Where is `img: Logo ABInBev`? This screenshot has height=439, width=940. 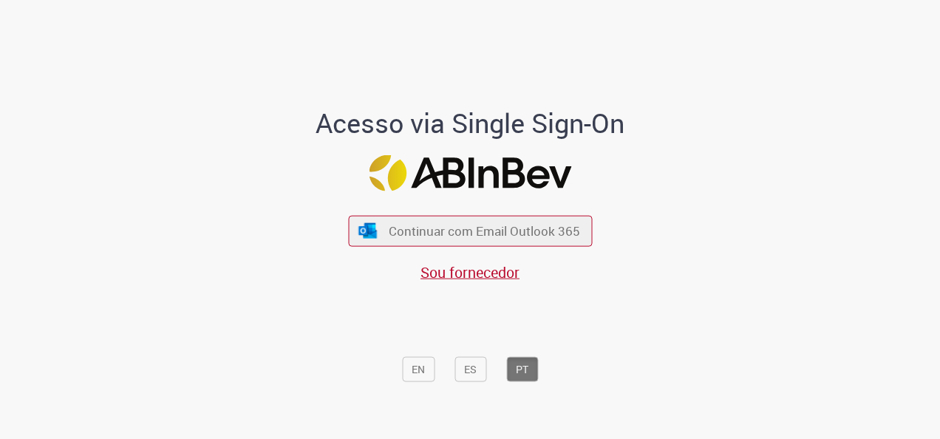 img: Logo ABInBev is located at coordinates (470, 173).